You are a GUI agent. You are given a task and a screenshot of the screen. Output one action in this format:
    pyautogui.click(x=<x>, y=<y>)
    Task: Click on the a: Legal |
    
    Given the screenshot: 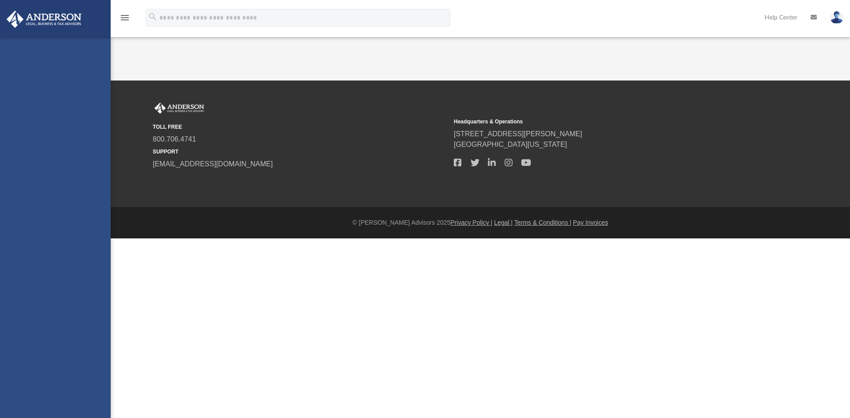 What is the action you would take?
    pyautogui.click(x=503, y=223)
    